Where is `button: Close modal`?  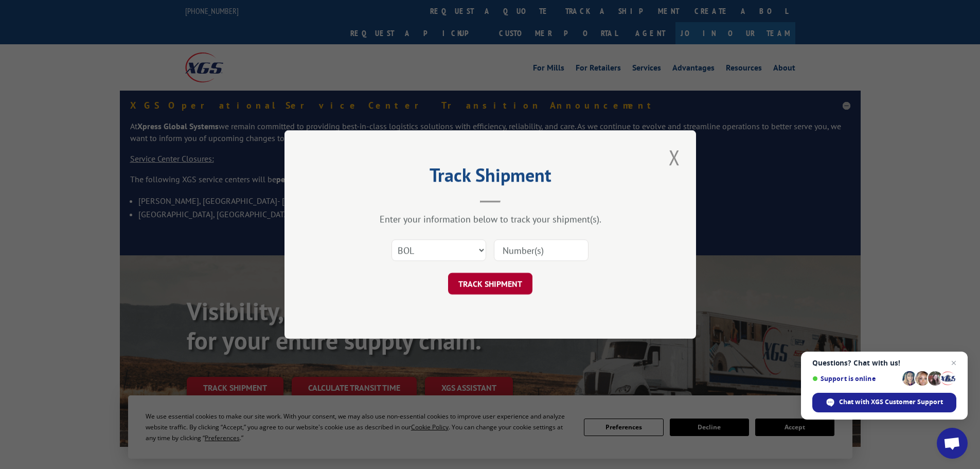 button: Close modal is located at coordinates (674, 157).